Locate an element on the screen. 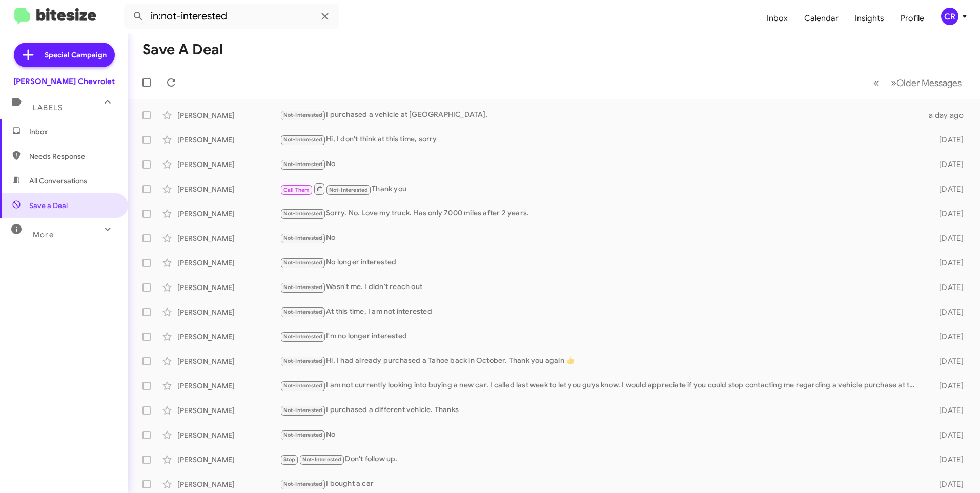 The image size is (980, 493). span: Labels is located at coordinates (47, 107).